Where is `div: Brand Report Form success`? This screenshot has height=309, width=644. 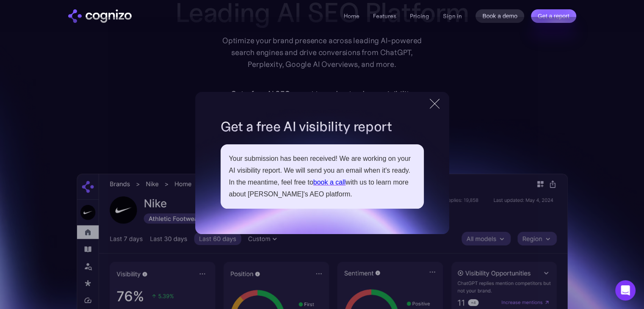
div: Brand Report Form success is located at coordinates (322, 177).